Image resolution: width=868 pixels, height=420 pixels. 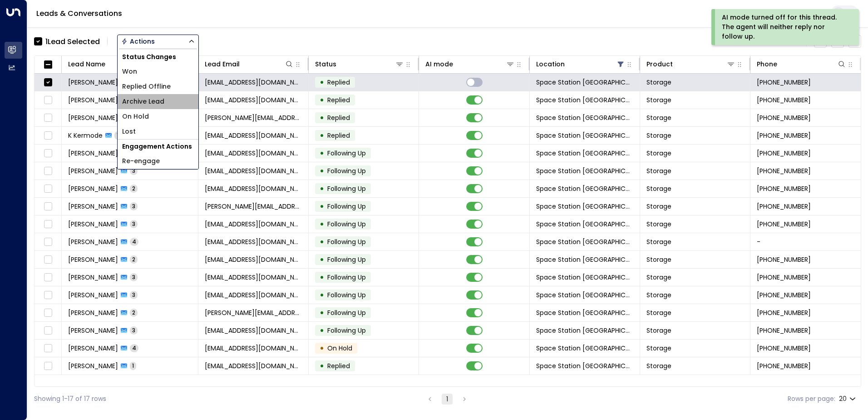 What do you see at coordinates (784, 82) in the screenshot?
I see `span: +447257199363` at bounding box center [784, 82].